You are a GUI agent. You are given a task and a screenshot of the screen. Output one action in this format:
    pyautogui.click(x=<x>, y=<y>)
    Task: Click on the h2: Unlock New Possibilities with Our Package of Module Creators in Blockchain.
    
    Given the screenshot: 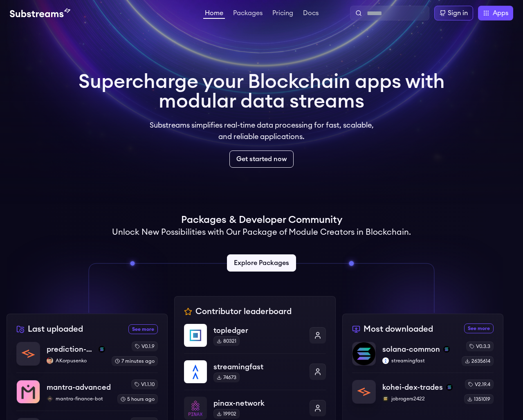 What is the action you would take?
    pyautogui.click(x=261, y=232)
    